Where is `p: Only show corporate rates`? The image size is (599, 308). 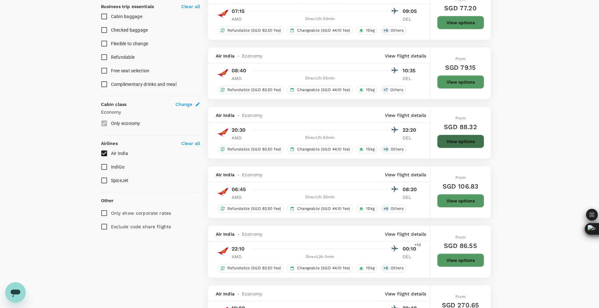
p: Only show corporate rates is located at coordinates (141, 213).